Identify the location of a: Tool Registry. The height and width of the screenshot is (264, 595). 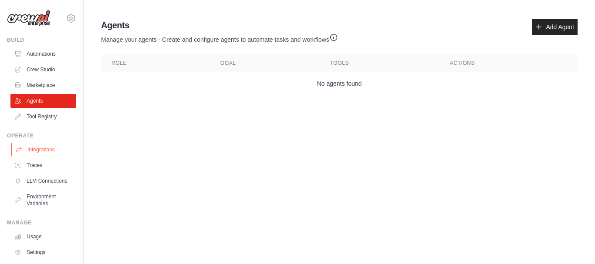
(43, 117).